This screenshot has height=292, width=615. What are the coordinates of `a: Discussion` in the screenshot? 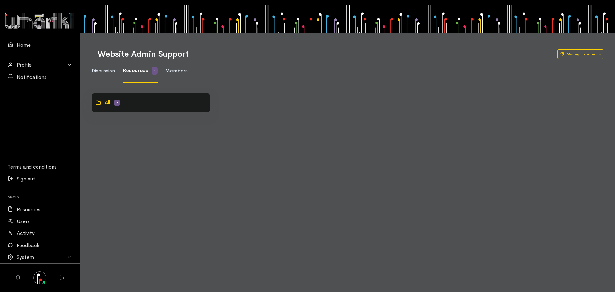 It's located at (103, 71).